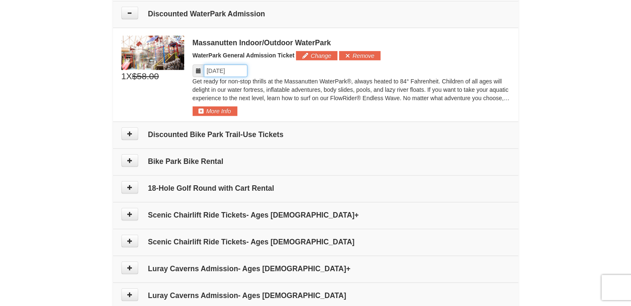 This screenshot has height=306, width=631. What do you see at coordinates (352, 90) in the screenshot?
I see `p: Get ready for non-stop thrills at the Massanutten WaterPark®, always heated to 84° Fahrenheit. Ch...` at bounding box center [352, 90].